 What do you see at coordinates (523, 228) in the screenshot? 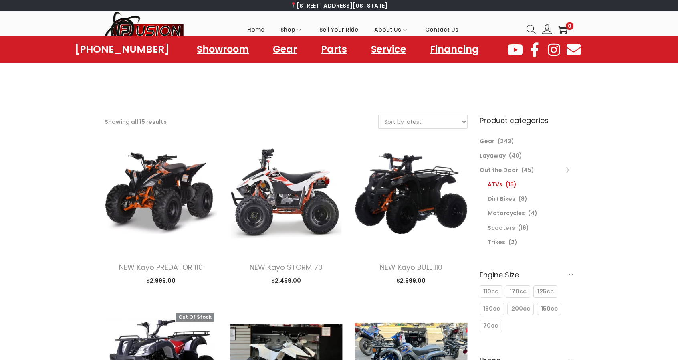
I see `span: (16)` at bounding box center [523, 228].